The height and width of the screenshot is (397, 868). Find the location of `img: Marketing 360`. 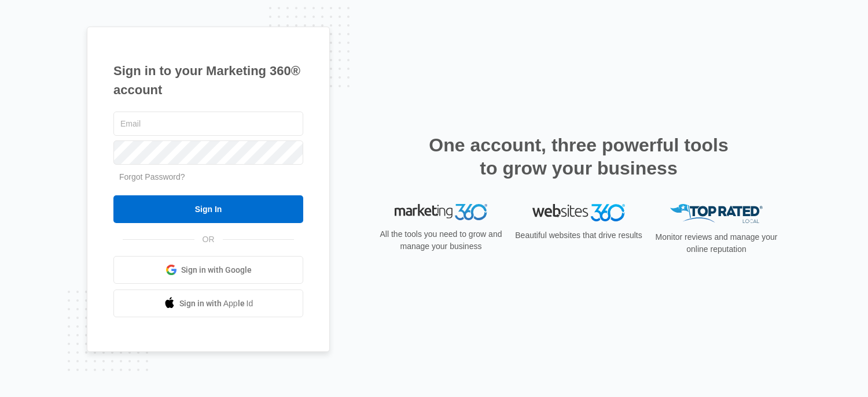

img: Marketing 360 is located at coordinates (441, 213).